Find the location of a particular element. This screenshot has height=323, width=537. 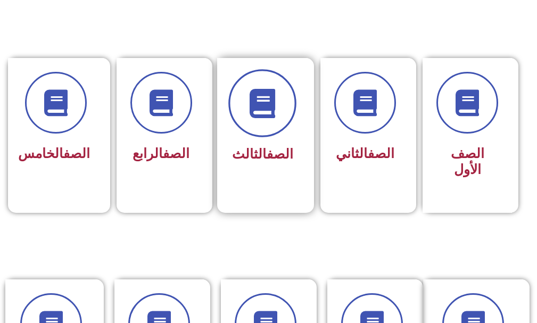

span: الخامس is located at coordinates (54, 153).